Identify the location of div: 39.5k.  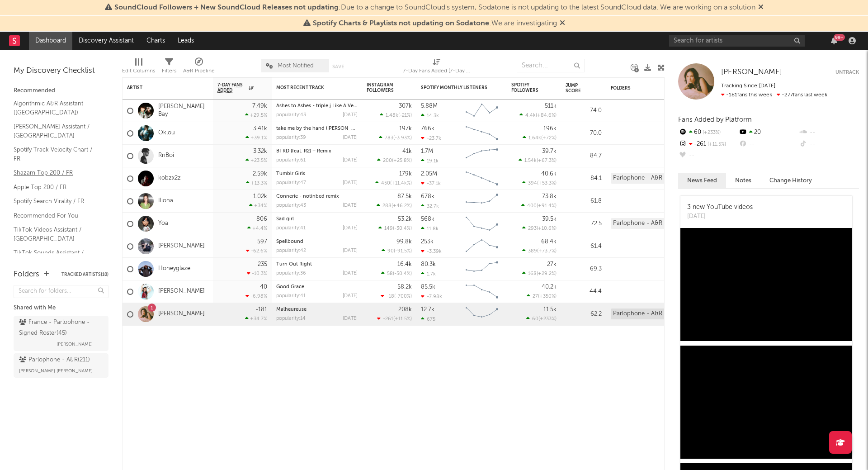
(549, 219).